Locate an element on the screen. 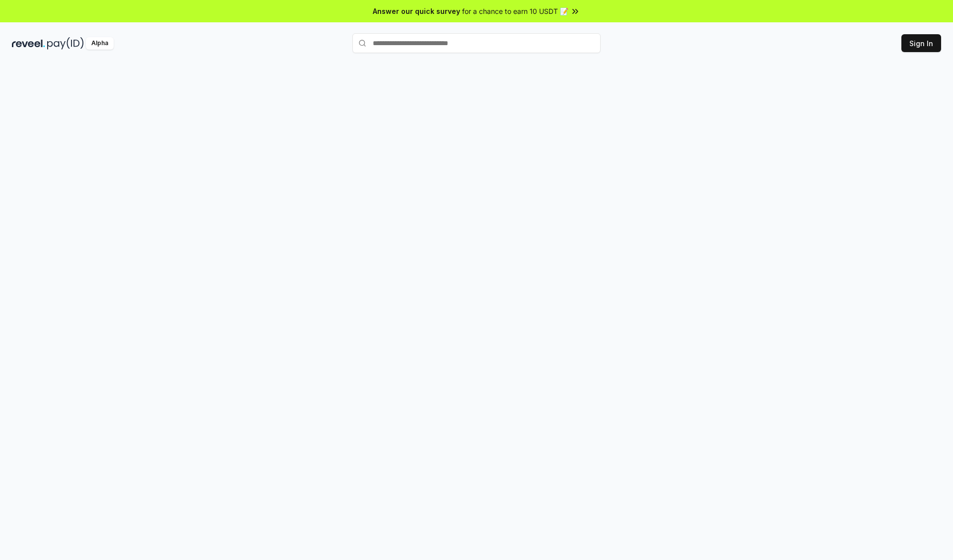 This screenshot has width=953, height=560. img: reveel_dark is located at coordinates (28, 43).